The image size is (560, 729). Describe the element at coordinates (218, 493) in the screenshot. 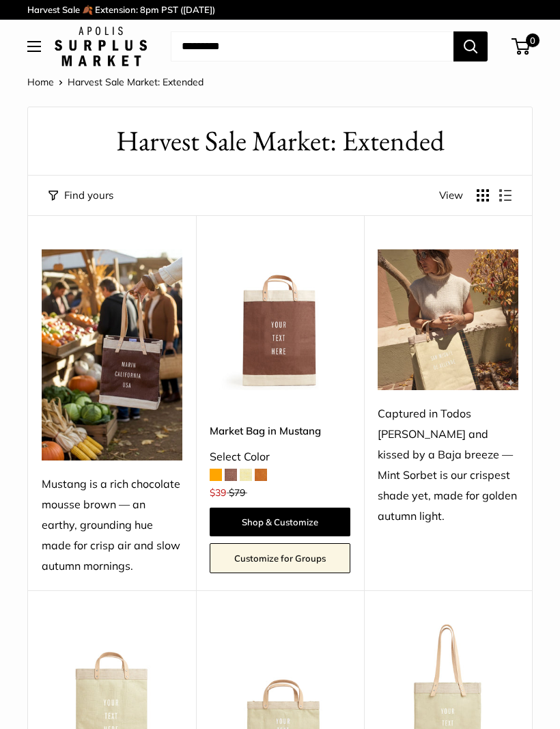

I see `span: $39` at that location.